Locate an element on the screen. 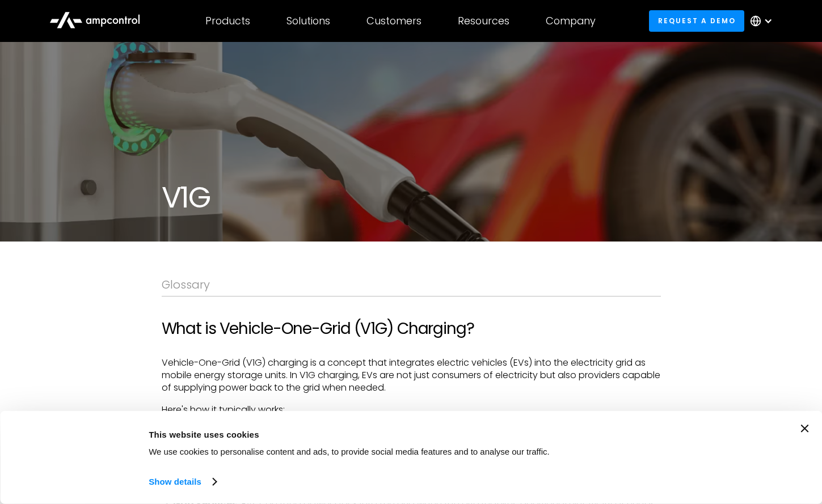  a: Show details is located at coordinates (183, 482).